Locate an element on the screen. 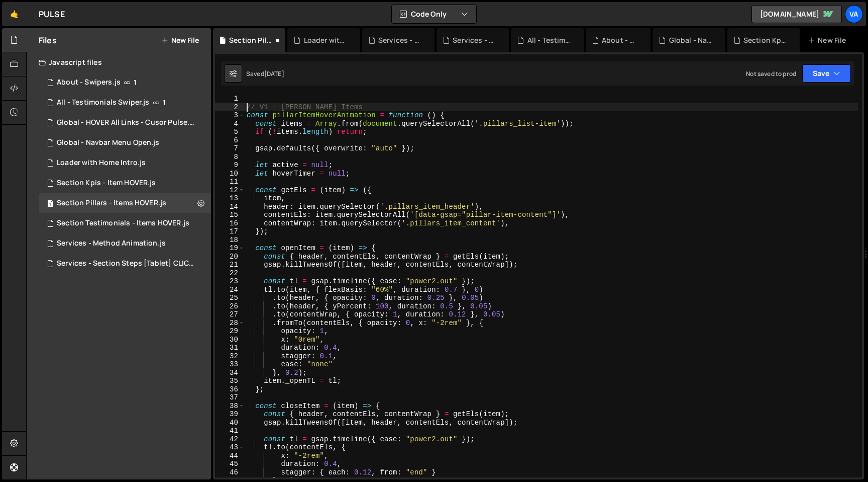  div: 35 is located at coordinates (229, 381).